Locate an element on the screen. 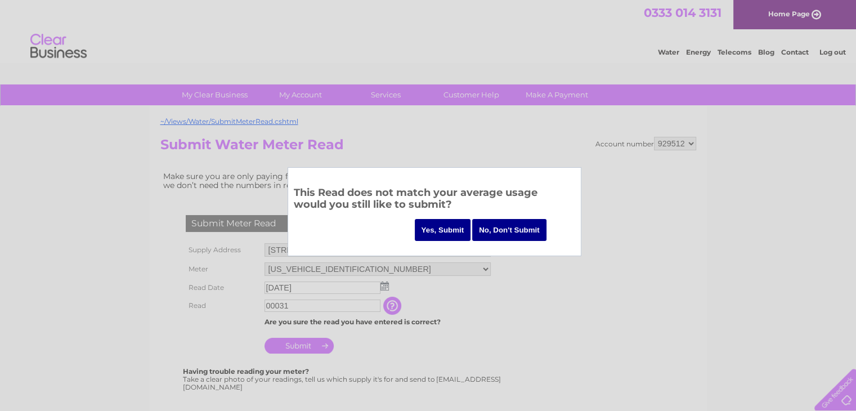 The image size is (856, 411). input: No, Don't Submit is located at coordinates (509, 229).